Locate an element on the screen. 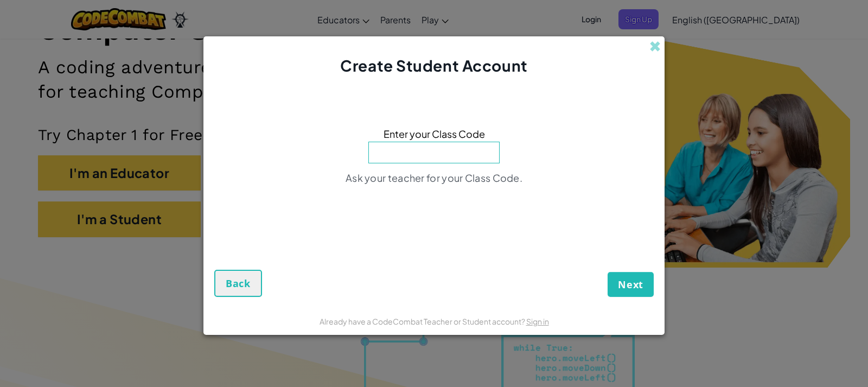  span: Ask your teacher for your Class Code. is located at coordinates (434, 177).